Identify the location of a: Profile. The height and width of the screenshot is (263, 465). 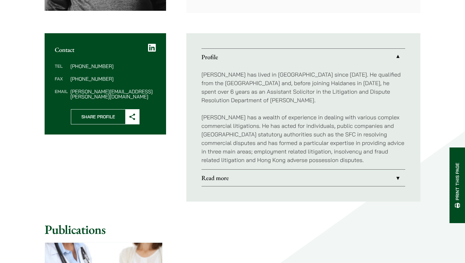
(303, 57).